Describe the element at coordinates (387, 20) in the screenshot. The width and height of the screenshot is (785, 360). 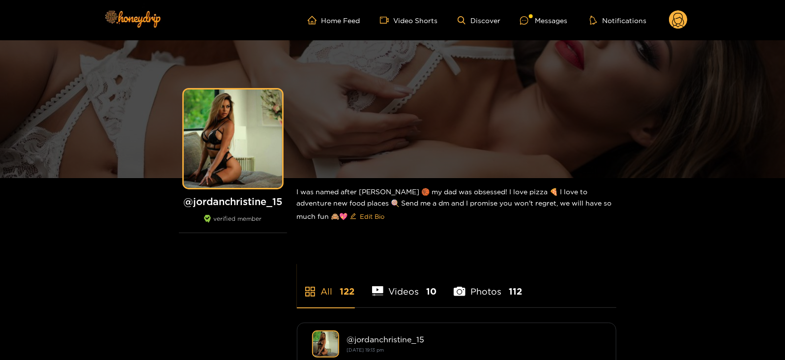
I see `span: video-camera` at that location.